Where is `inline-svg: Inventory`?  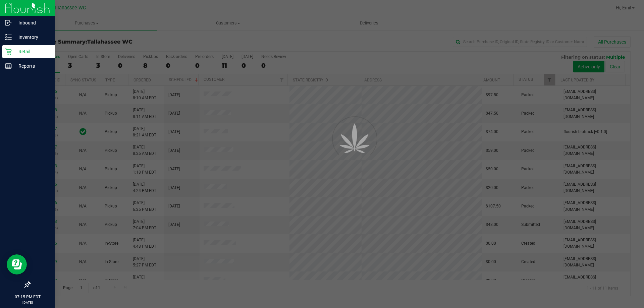 inline-svg: Inventory is located at coordinates (8, 37).